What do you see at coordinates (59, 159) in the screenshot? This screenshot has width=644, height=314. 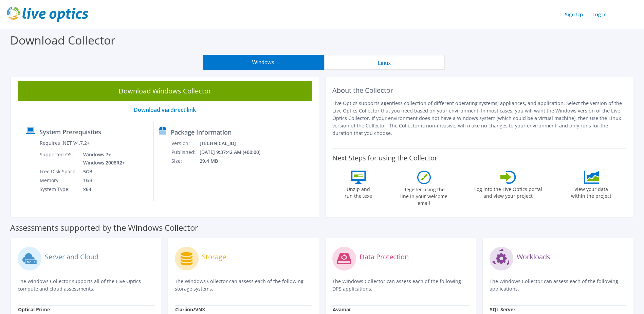 I see `td: Supported OS:` at bounding box center [59, 159].